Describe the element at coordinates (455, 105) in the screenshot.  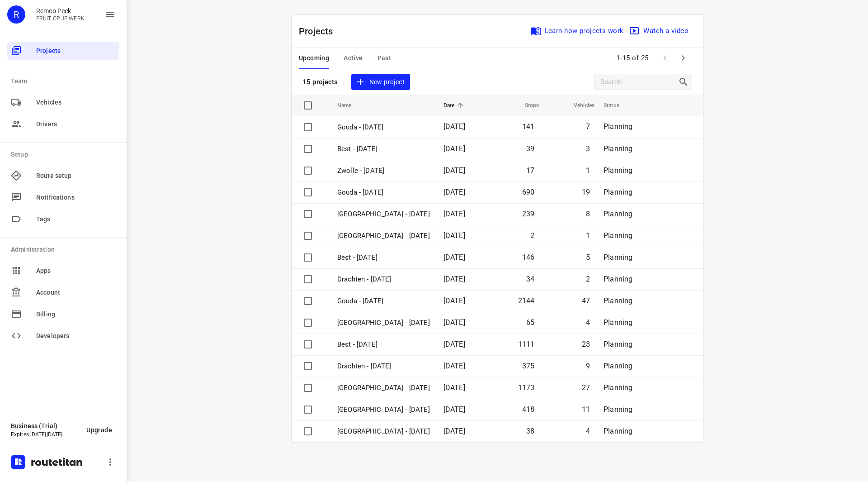
I see `span: Date` at that location.